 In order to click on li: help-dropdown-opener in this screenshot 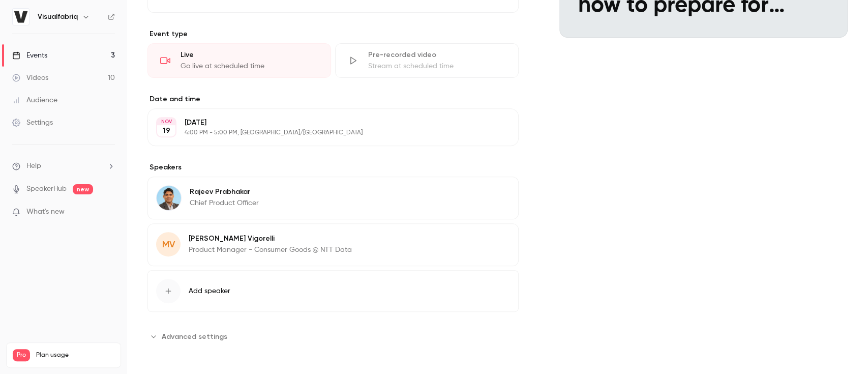, I will do `click(64, 166)`.